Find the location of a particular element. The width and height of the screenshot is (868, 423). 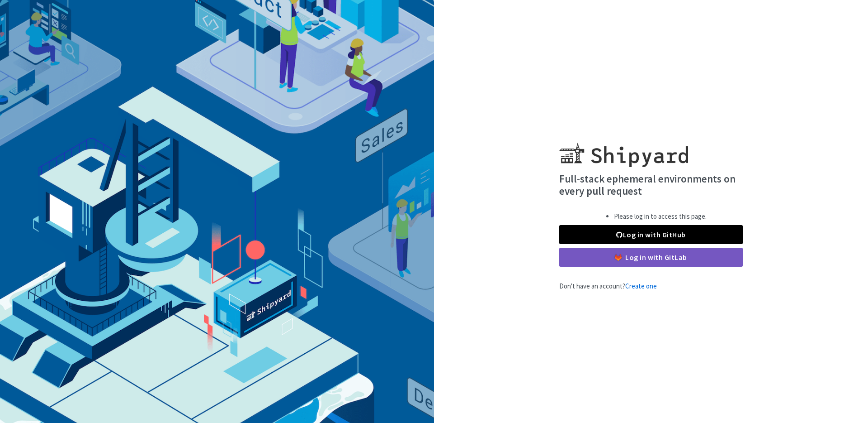

a: Create one is located at coordinates (641, 286).